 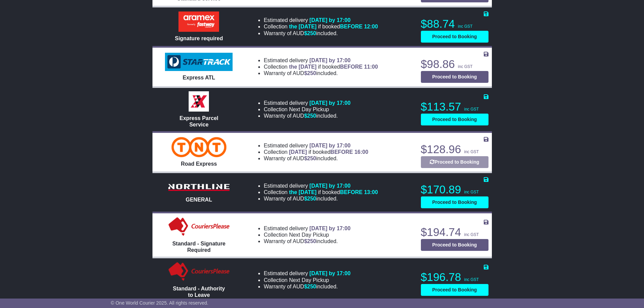 I want to click on p: $128.96, so click(x=455, y=149).